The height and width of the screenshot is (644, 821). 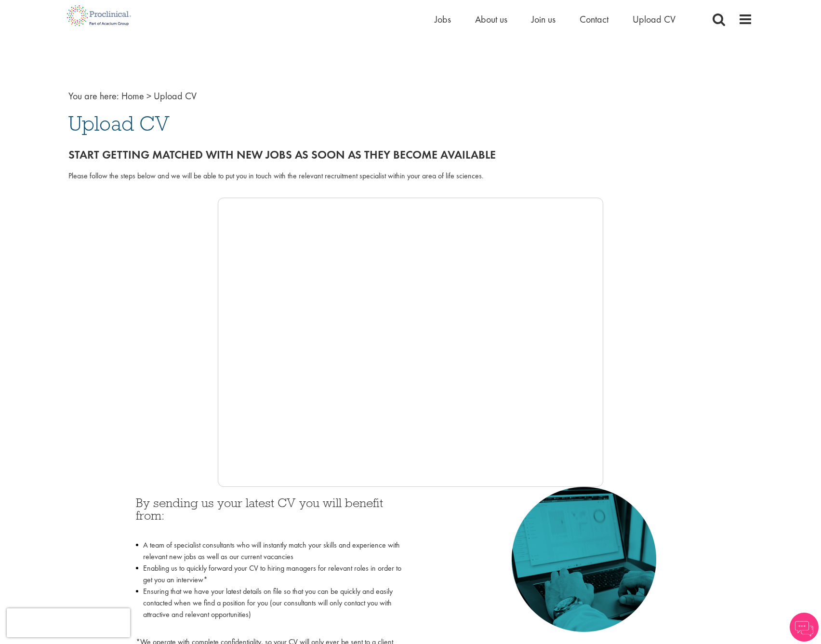 I want to click on a: Upload CV, so click(x=654, y=19).